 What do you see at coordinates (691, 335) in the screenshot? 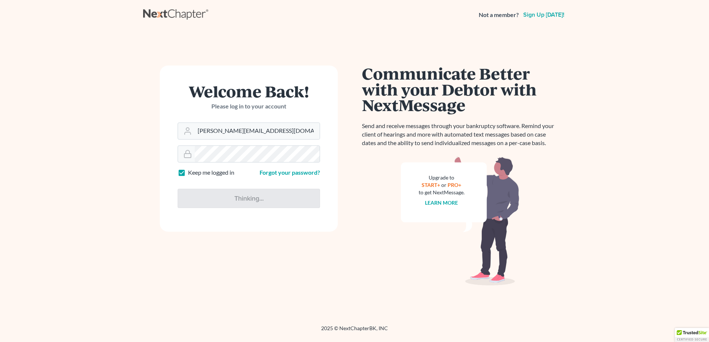
I see `div: TrustedSite Certified` at bounding box center [691, 335].